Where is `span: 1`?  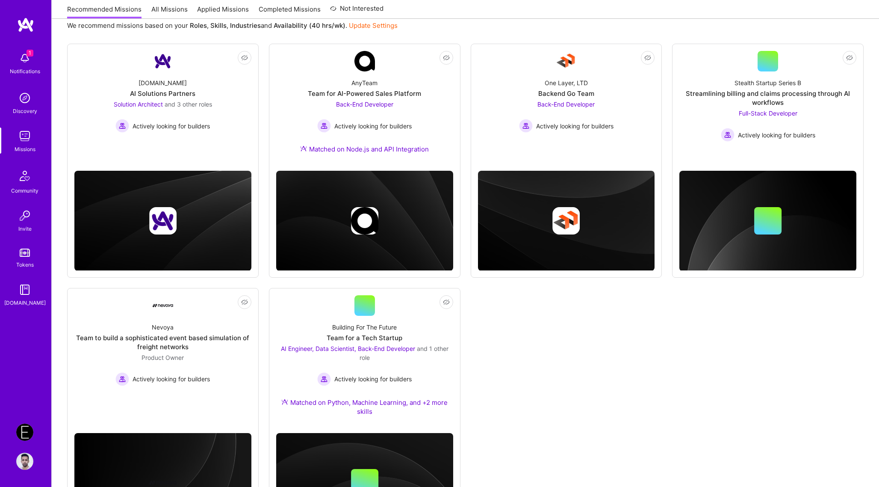 span: 1 is located at coordinates (30, 53).